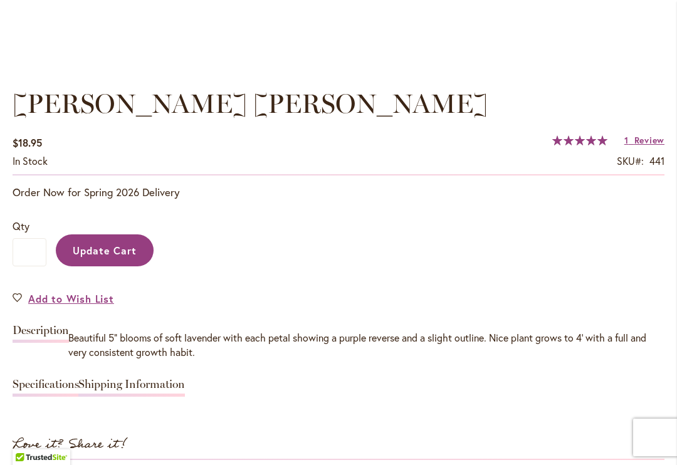 Image resolution: width=677 pixels, height=465 pixels. I want to click on div: 441, so click(657, 161).